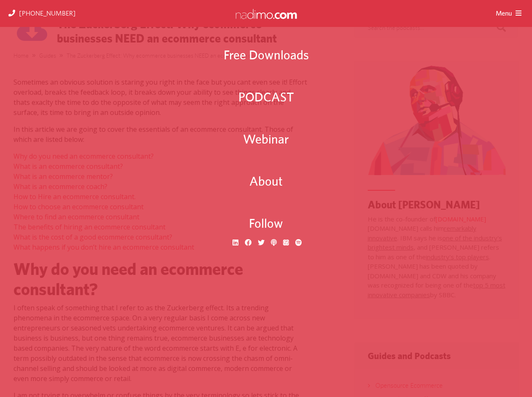 Image resolution: width=532 pixels, height=397 pixels. Describe the element at coordinates (266, 98) in the screenshot. I see `span: PODCAST` at that location.